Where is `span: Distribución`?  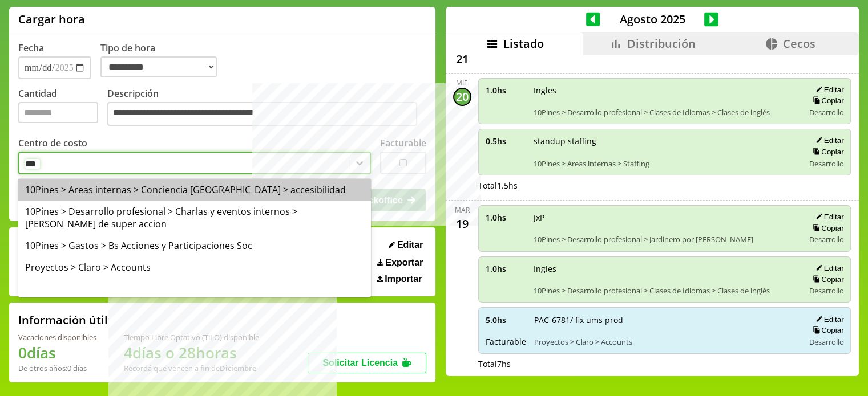
span: Distribución is located at coordinates (662, 43).